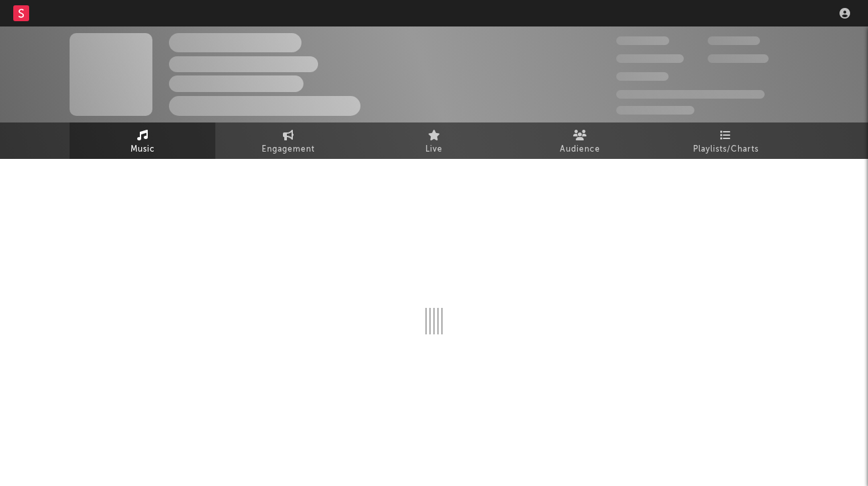 This screenshot has width=868, height=486. I want to click on span: Engagement, so click(288, 150).